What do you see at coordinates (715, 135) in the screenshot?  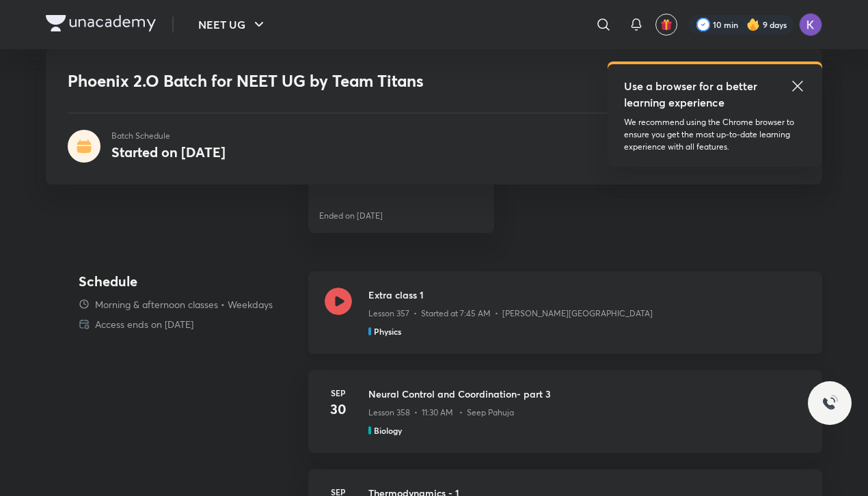 I see `p: We recommend using the Chrome browser to ensure you get the most up-to-date learning experience w...` at bounding box center [715, 135].